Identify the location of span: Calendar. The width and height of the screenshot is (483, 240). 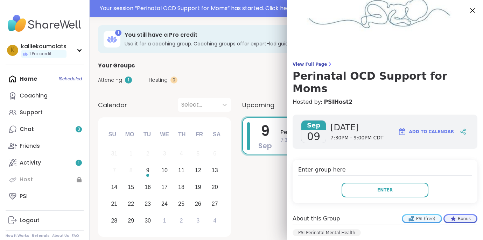
(112, 105).